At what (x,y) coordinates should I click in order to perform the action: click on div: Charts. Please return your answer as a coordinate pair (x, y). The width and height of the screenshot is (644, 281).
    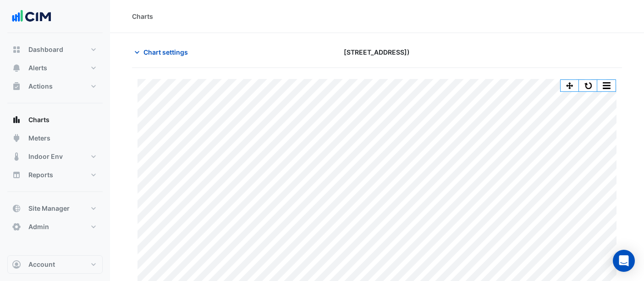
    Looking at the image, I should click on (143, 16).